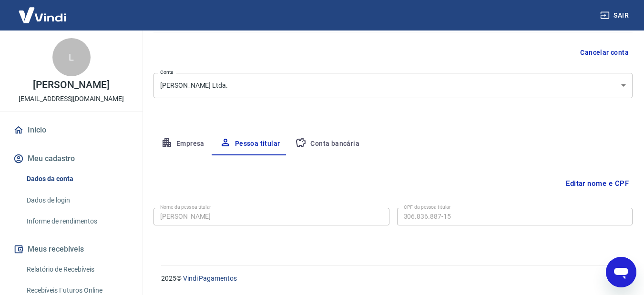  Describe the element at coordinates (210, 279) in the screenshot. I see `a: Vindi Pagamentos` at that location.